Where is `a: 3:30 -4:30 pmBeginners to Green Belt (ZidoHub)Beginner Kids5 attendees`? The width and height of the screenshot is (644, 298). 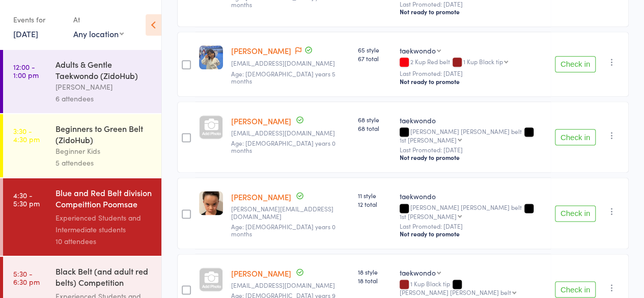 a: 3:30 -4:30 pmBeginners to Green Belt (ZidoHub)Beginner Kids5 attendees is located at coordinates (82, 146).